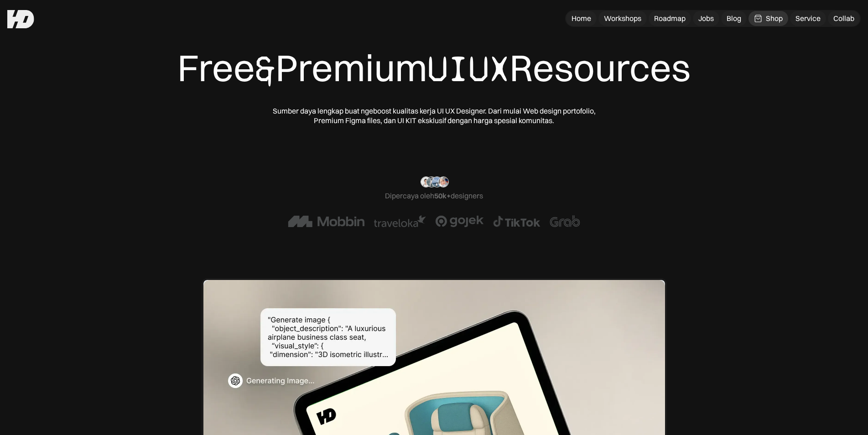  I want to click on span: 50k+, so click(443, 195).